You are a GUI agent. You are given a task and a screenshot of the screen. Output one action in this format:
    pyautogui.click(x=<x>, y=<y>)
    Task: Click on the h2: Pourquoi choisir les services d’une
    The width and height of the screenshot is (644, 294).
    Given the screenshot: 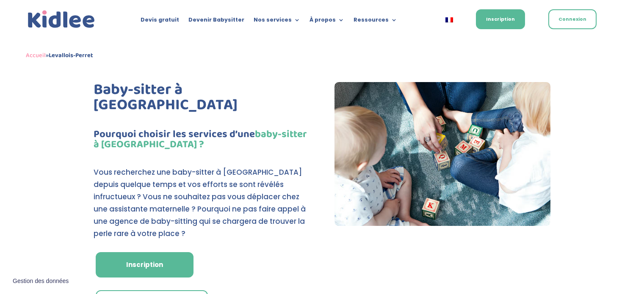 What is the action you would take?
    pyautogui.click(x=202, y=142)
    